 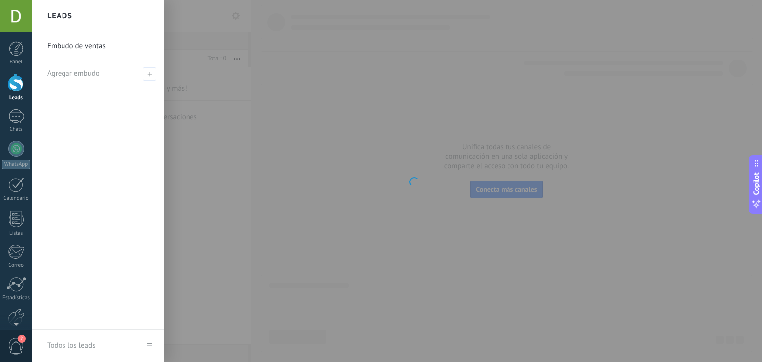 What do you see at coordinates (98, 346) in the screenshot?
I see `a: Todos los leads` at bounding box center [98, 346].